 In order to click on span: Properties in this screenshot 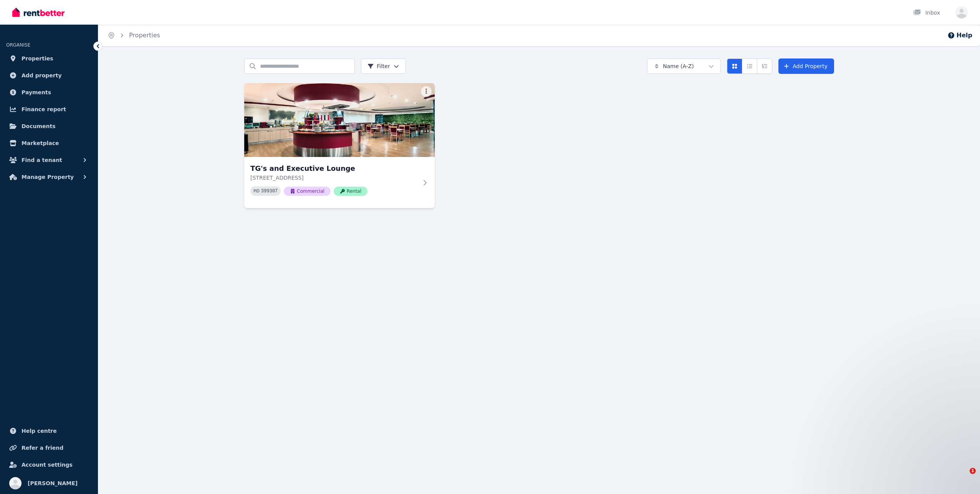, I will do `click(37, 58)`.